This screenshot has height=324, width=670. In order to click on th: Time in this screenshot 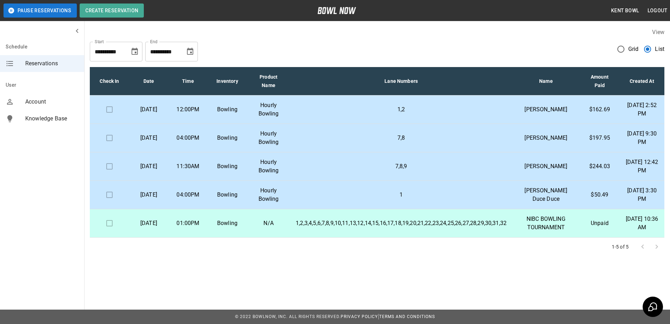, I will do `click(188, 81)`.